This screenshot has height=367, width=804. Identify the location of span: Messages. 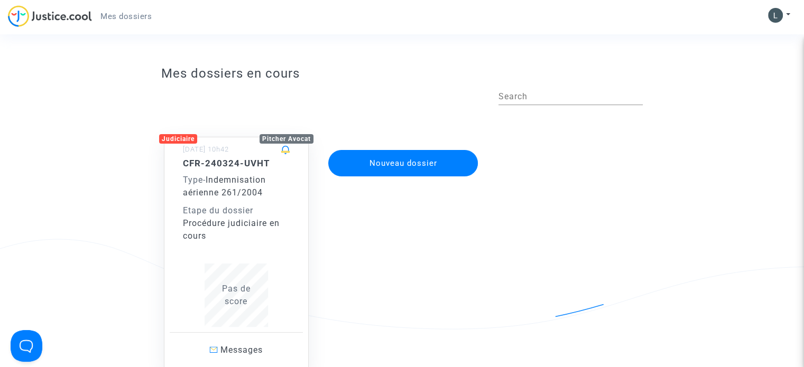
(241, 350).